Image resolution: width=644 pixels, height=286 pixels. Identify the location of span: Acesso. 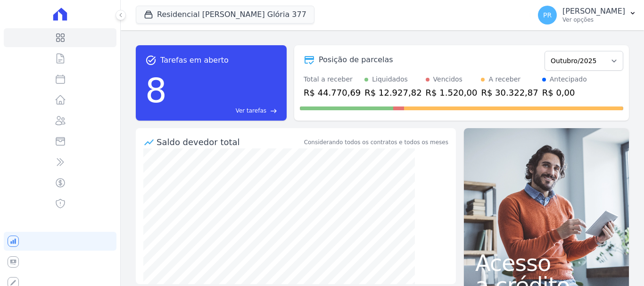
(546, 263).